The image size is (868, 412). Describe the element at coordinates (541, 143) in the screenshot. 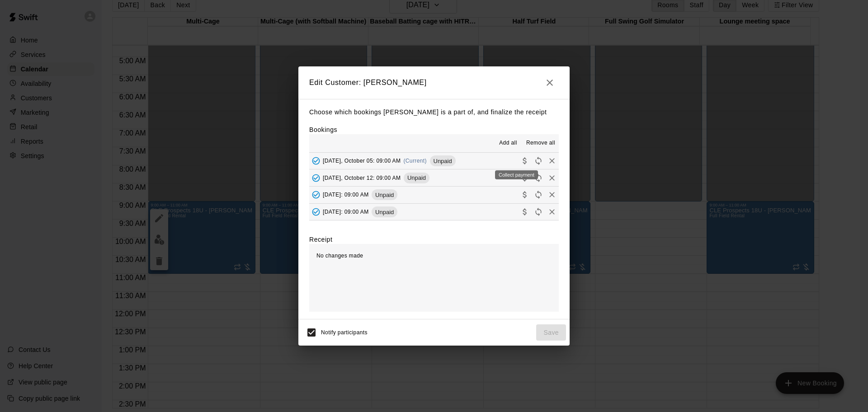

I see `button: Remove all` at that location.